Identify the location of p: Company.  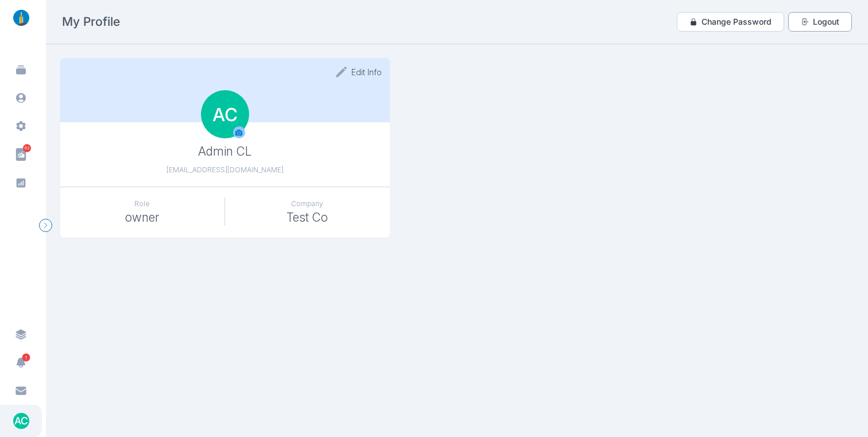
(307, 203).